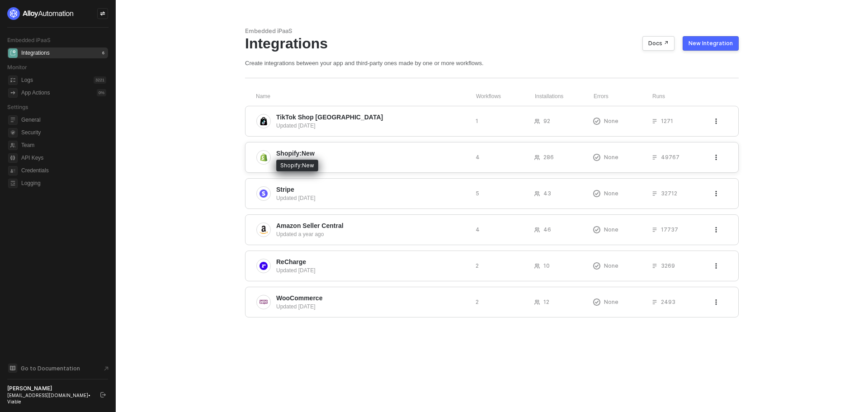  I want to click on span: Security, so click(64, 132).